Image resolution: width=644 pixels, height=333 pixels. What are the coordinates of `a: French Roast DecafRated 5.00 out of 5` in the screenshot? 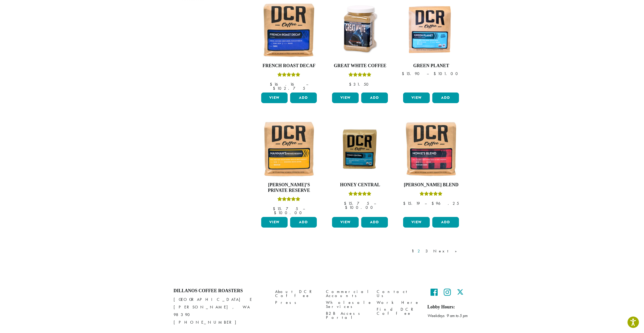 It's located at (289, 46).